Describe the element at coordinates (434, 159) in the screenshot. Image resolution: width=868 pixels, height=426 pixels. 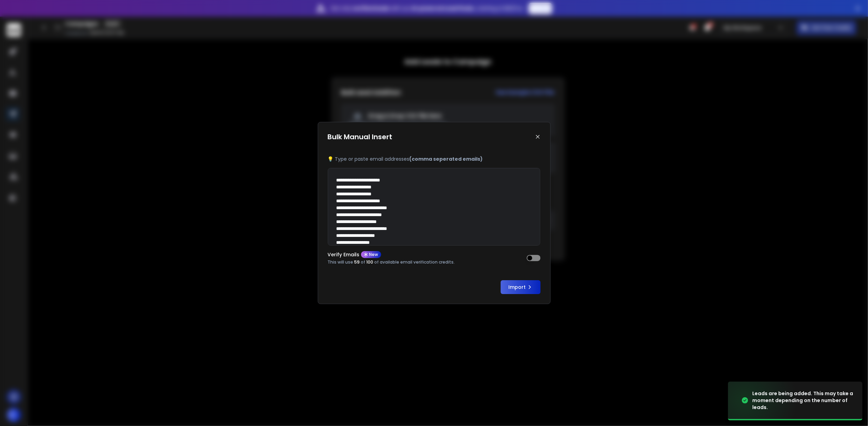
I see `p: 💡 Type or paste email addresses` at that location.